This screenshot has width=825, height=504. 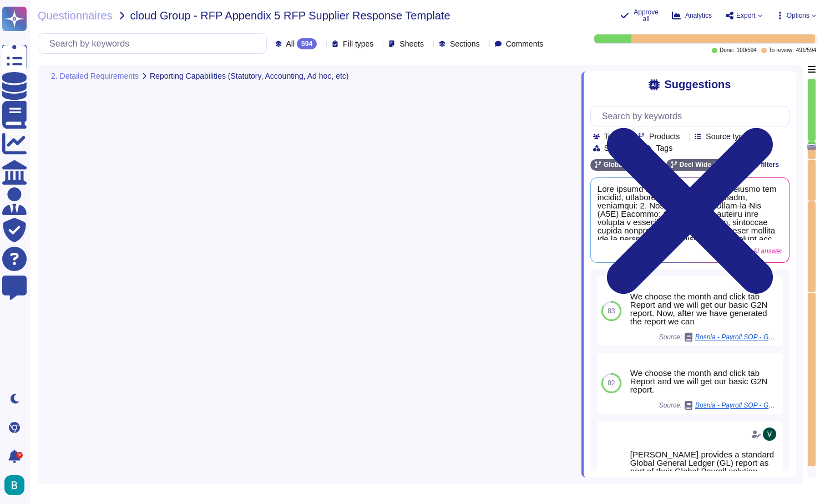 What do you see at coordinates (737, 405) in the screenshot?
I see `span: Bosnia - Payroll SOP - G2N.pdf` at bounding box center [737, 405].